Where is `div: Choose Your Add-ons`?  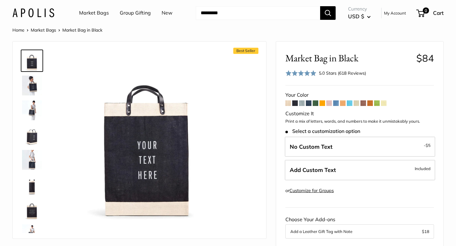 div: Choose Your Add-ons is located at coordinates (359, 227).